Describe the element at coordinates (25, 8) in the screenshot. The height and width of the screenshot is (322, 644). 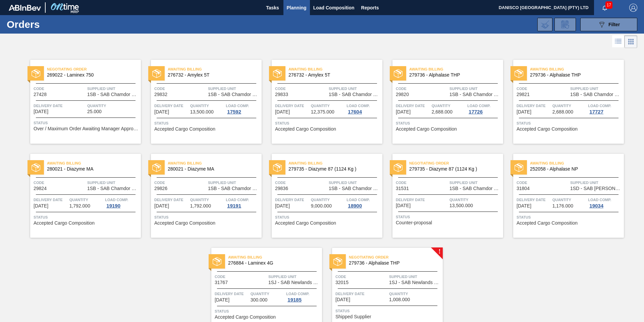
I see `img: TNhmsLtSVTkK8tSr43FrP2fwEKptu5GPRR3wAAAABJRU5ErkJggg==` at that location.